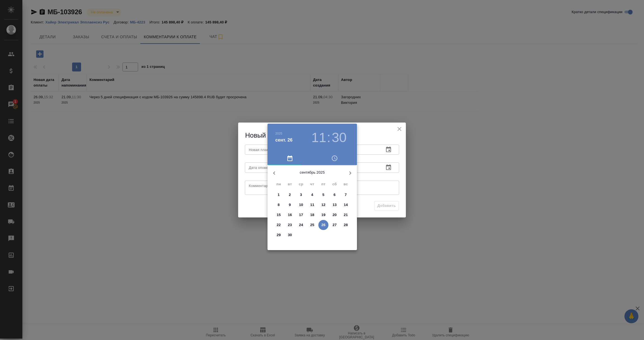 The image size is (644, 340). What do you see at coordinates (324, 215) in the screenshot?
I see `p: 19` at bounding box center [324, 215].